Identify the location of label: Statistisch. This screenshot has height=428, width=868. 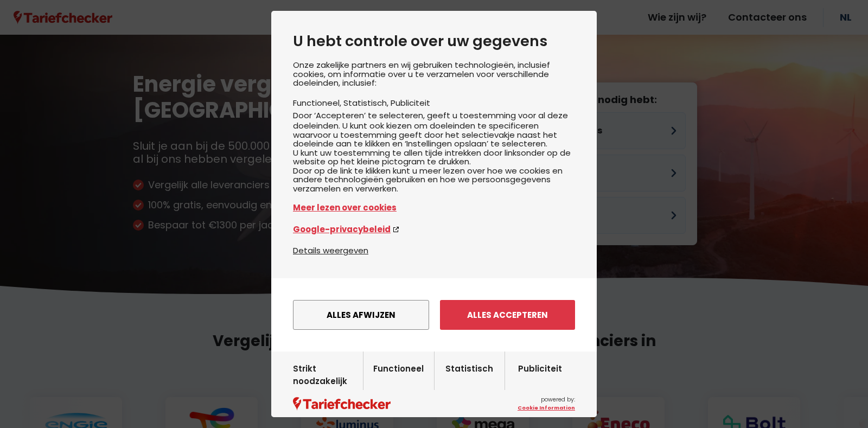
(469, 389).